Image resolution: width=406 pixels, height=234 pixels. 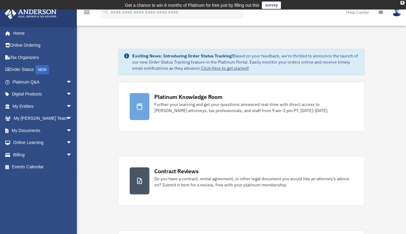 I want to click on a: Billingarrow_drop_down, so click(x=43, y=155).